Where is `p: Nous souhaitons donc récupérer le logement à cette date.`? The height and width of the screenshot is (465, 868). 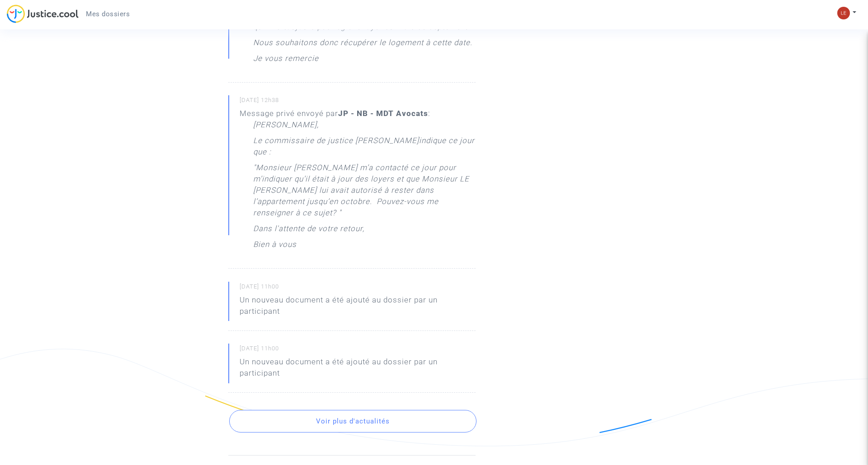 p: Nous souhaitons donc récupérer le logement à cette date. is located at coordinates (362, 45).